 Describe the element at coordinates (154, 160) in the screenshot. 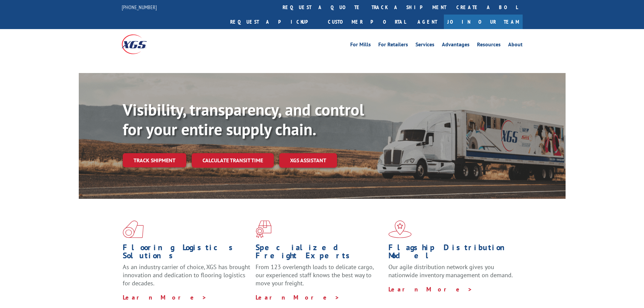

I see `a: Track shipment` at that location.